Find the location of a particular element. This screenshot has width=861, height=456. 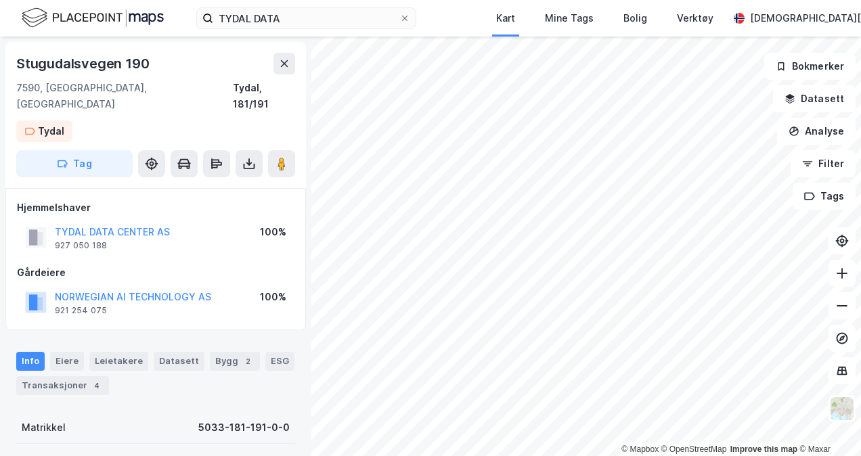

div: Transaksjoner is located at coordinates (62, 386).